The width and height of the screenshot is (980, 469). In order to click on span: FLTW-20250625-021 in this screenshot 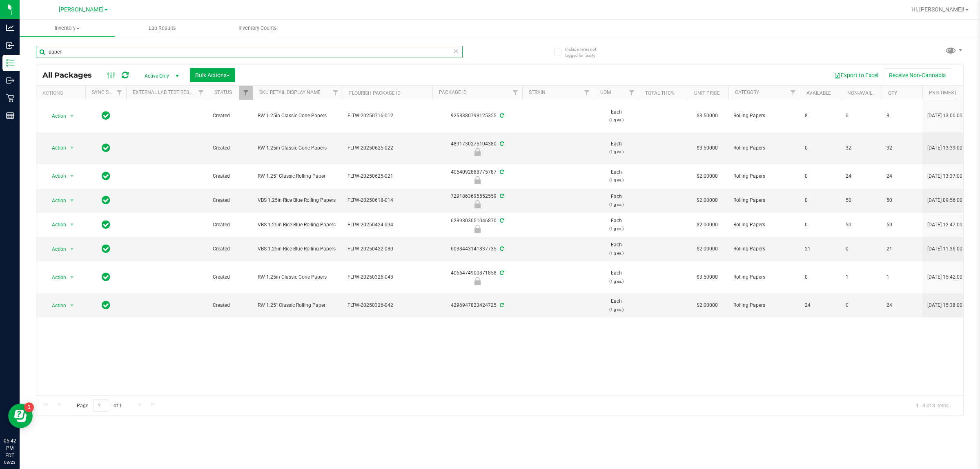, I will do `click(388, 176)`.